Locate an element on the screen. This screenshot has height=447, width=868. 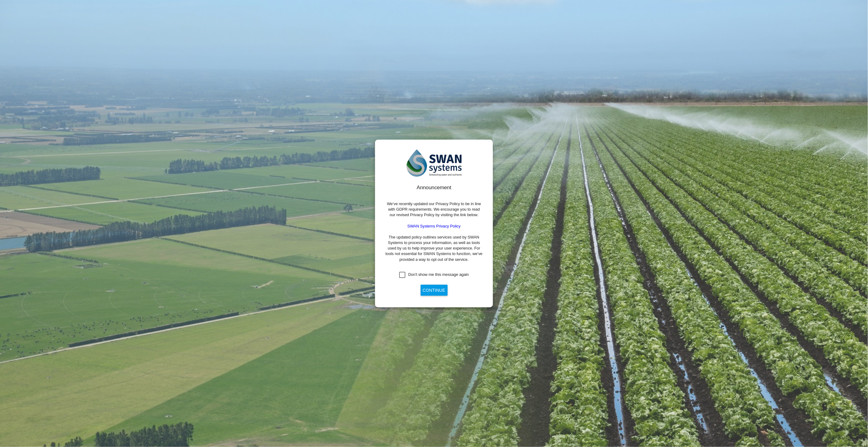
div: Don't show me this message again is located at coordinates (439, 275).